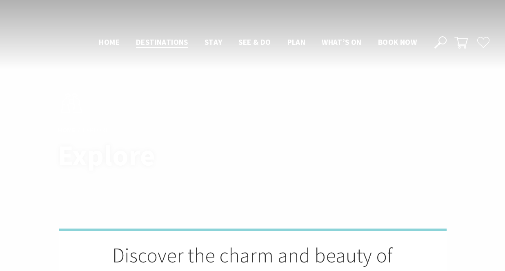  What do you see at coordinates (67, 130) in the screenshot?
I see `a: Home` at bounding box center [67, 130].